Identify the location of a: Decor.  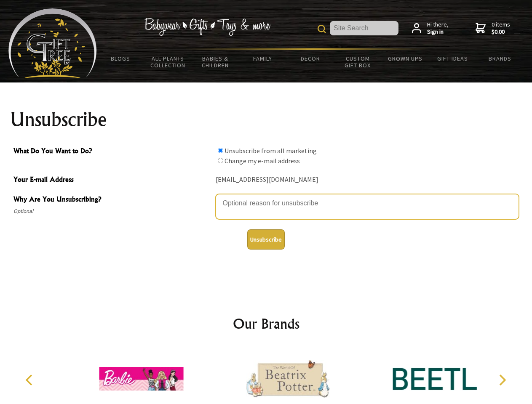
(310, 58).